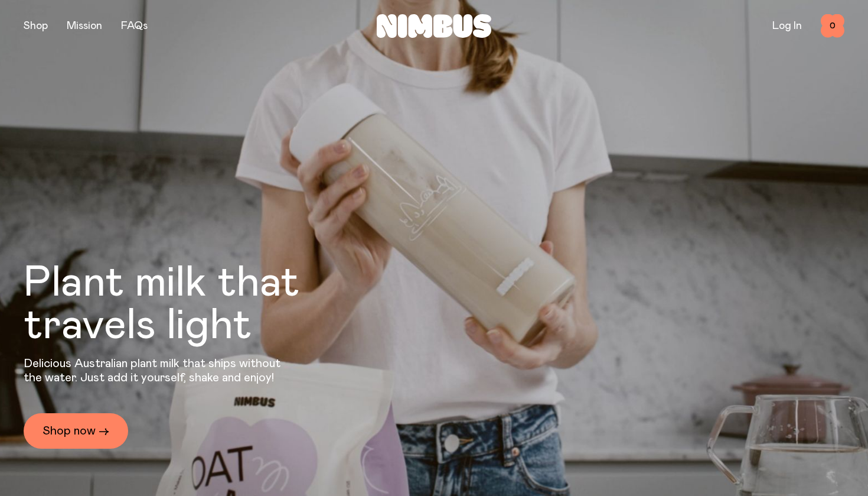 The image size is (868, 496). Describe the element at coordinates (788, 26) in the screenshot. I see `a: Log In` at that location.